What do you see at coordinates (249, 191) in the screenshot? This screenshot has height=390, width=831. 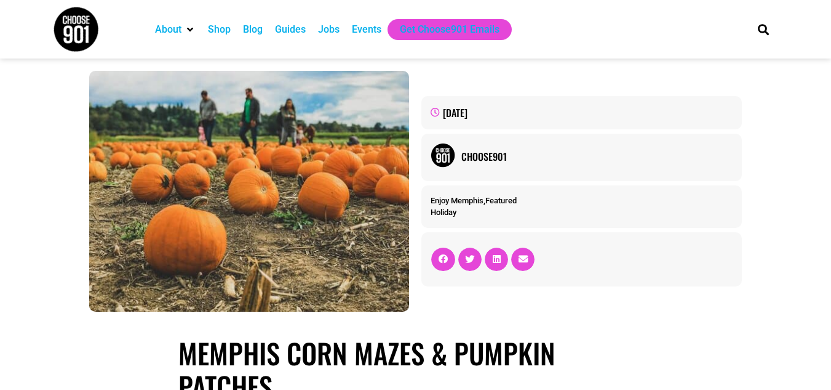 I see `img: A group of people walking through a field of pumpkins at Memphis Pumpkin Patches.` at bounding box center [249, 191].